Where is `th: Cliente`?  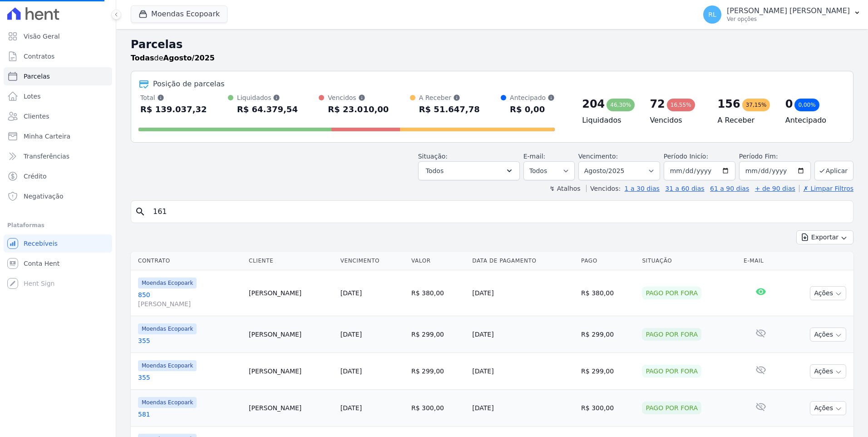
th: Cliente is located at coordinates (291, 261).